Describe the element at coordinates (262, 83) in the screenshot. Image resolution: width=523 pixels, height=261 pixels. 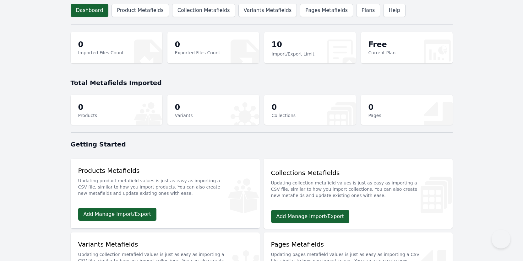
I see `h1: Total Metafields Imported` at that location.